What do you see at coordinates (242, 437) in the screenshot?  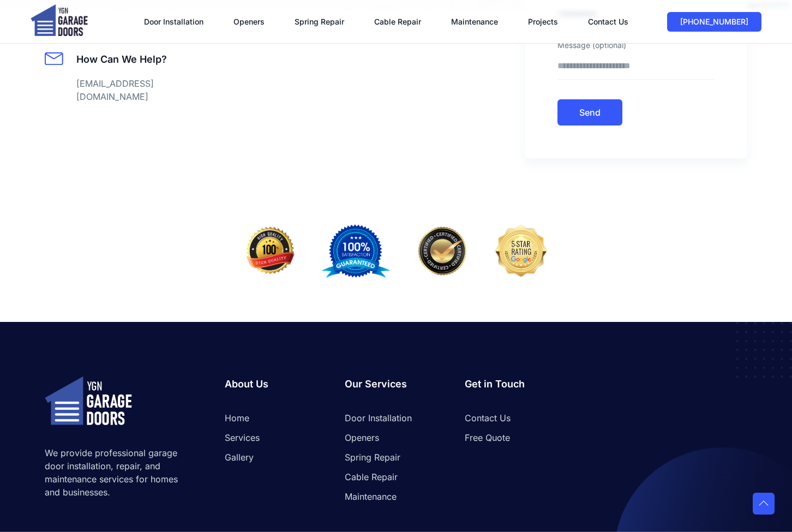 I see `a: Services` at bounding box center [242, 437].